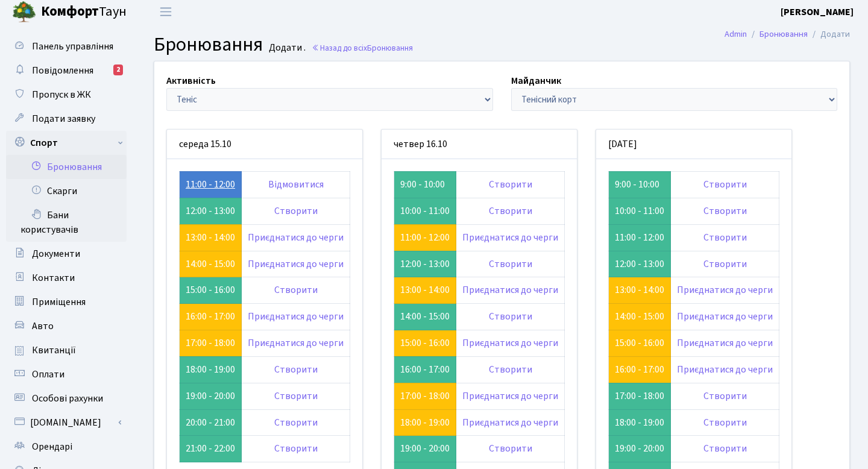 The height and width of the screenshot is (469, 868). What do you see at coordinates (66, 119) in the screenshot?
I see `a: Подати заявку` at bounding box center [66, 119].